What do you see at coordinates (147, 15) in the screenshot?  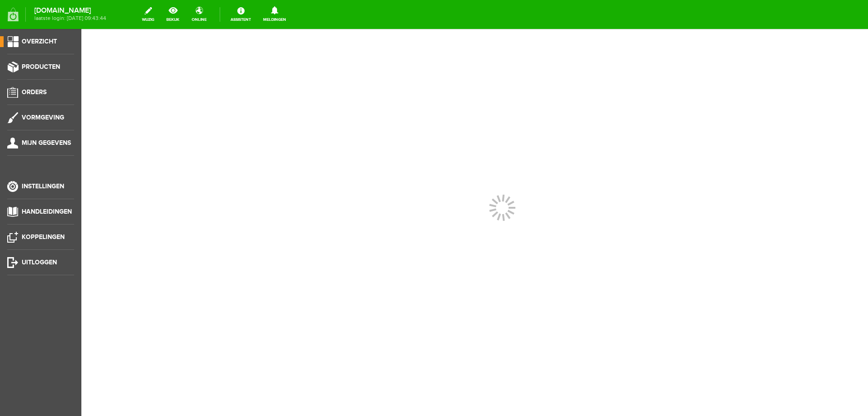 I see `a: wijzig` at bounding box center [147, 15].